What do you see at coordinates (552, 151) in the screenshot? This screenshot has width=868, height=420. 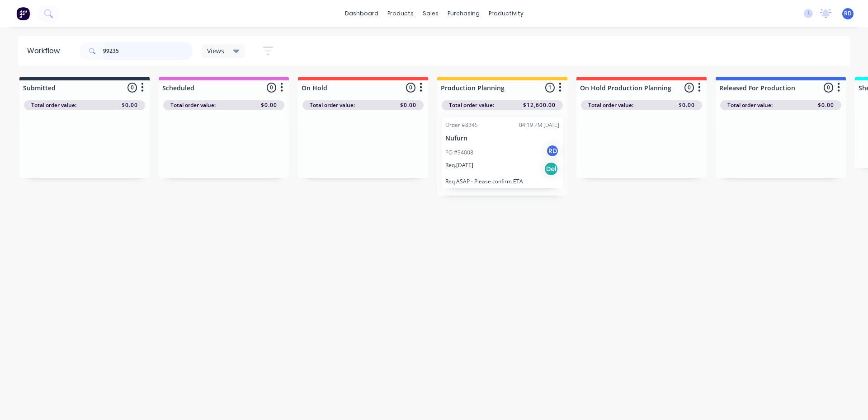 I see `div: RD` at bounding box center [552, 151].